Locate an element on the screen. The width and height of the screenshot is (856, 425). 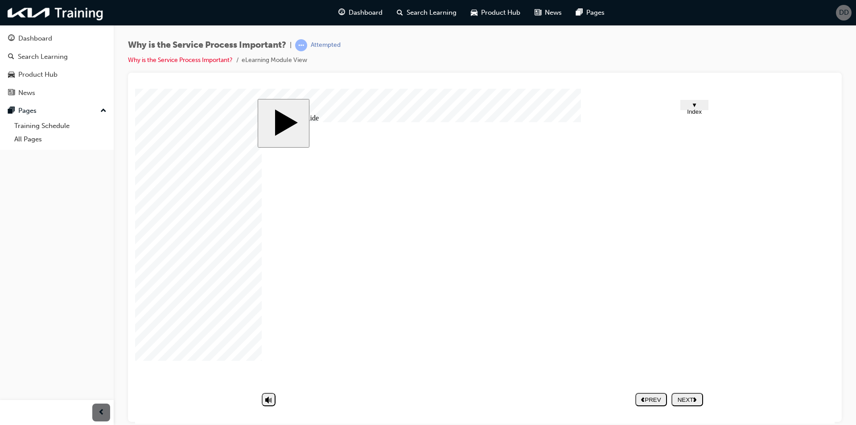
a: Product Hub is located at coordinates (57, 74).